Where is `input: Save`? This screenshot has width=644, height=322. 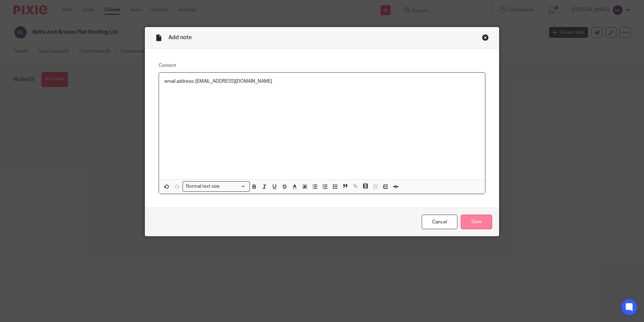
input: Save is located at coordinates (477, 222).